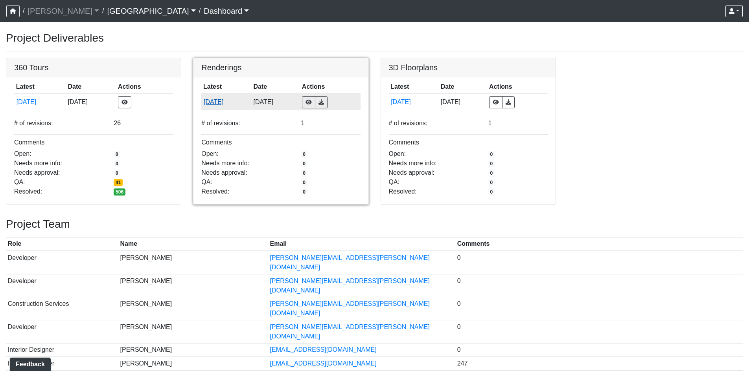 This screenshot has height=371, width=749. Describe the element at coordinates (24, 9) in the screenshot. I see `button: Feedback` at that location.